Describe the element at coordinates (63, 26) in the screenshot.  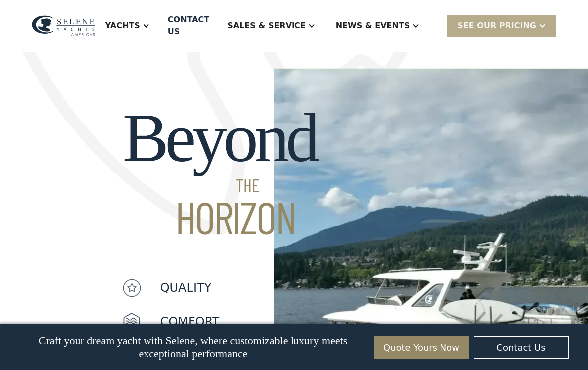
I see `img: logo` at that location.